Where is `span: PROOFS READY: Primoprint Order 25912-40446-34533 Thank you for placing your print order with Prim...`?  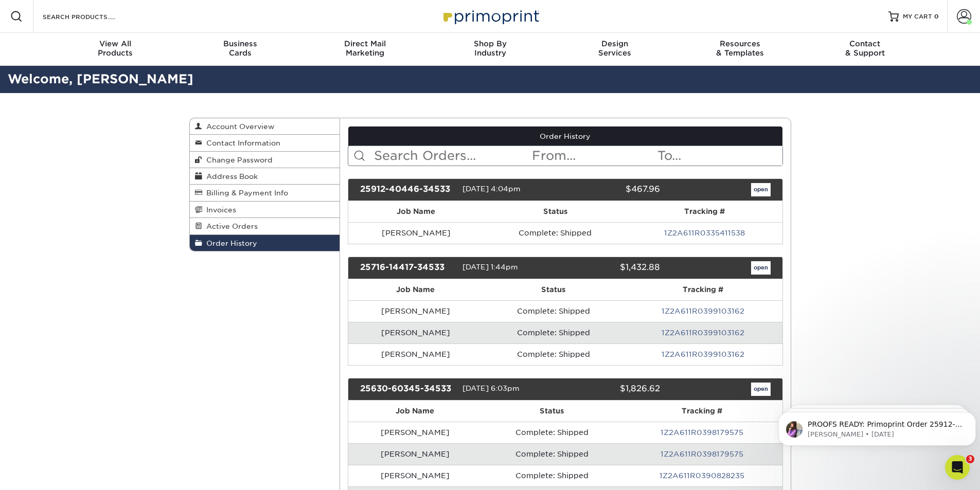
span: PROOFS READY: Primoprint Order 25912-40446-34533 Thank you for placing your print order with Prim... is located at coordinates (110, 115).